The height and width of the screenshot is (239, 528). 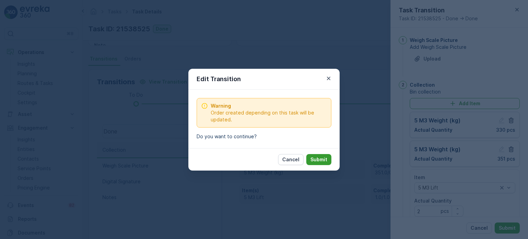 I want to click on span: Warning, so click(x=269, y=106).